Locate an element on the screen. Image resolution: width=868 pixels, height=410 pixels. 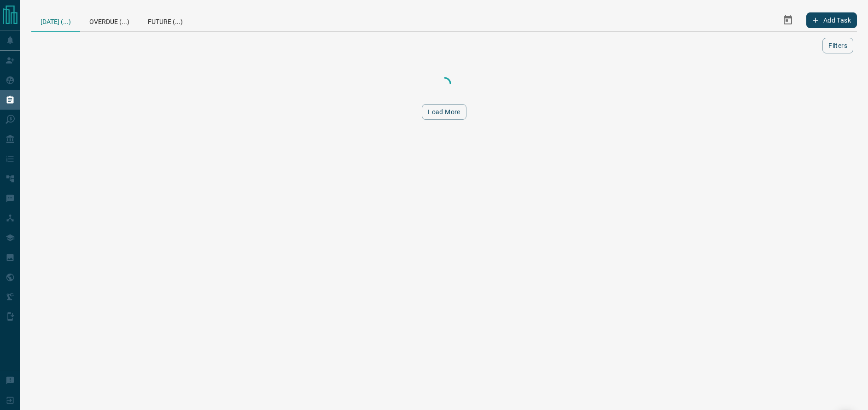
button: Add Task is located at coordinates (831, 20).